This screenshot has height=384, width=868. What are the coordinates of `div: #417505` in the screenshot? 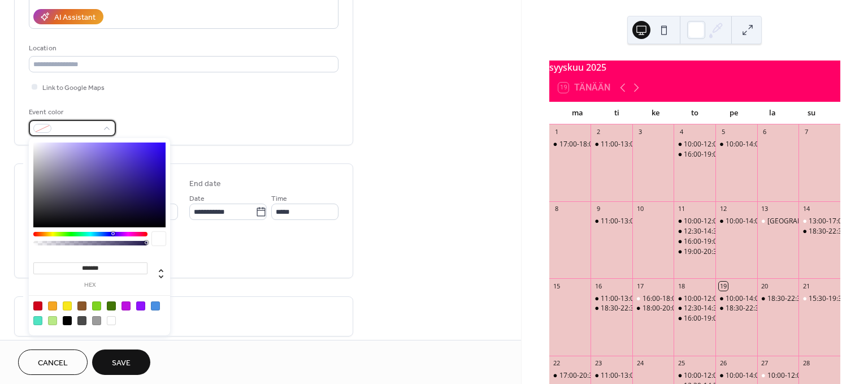 It's located at (111, 306).